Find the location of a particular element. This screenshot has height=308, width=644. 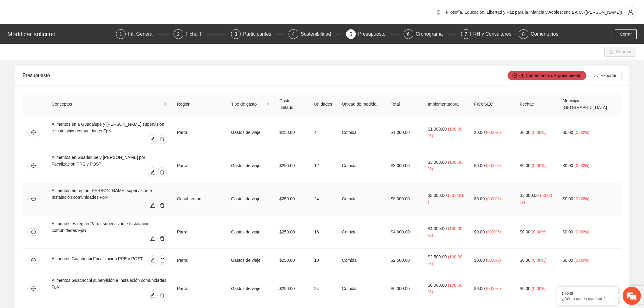

span: (9) Comentarios del presupuesto is located at coordinates (550, 75).